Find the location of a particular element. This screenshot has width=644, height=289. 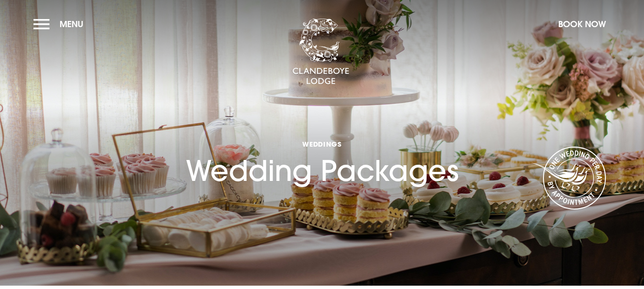

h1: Wedding Packages is located at coordinates (323, 145).